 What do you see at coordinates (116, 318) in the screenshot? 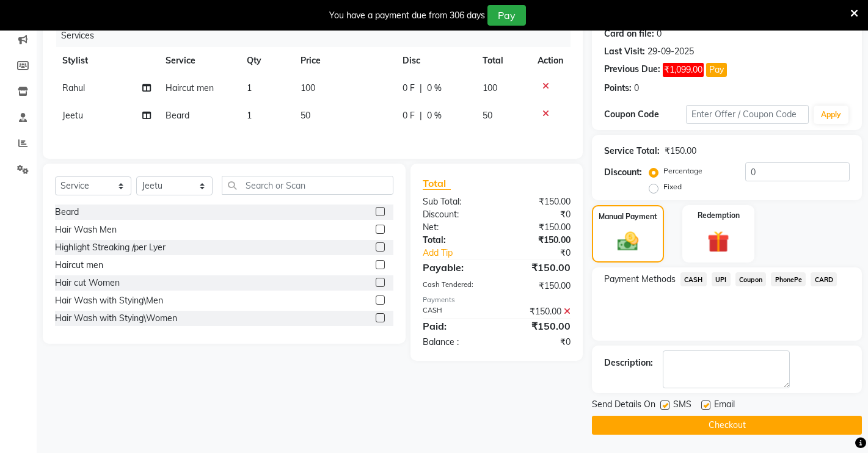
I see `div: Hair Wash with Stying\Women` at bounding box center [116, 318].